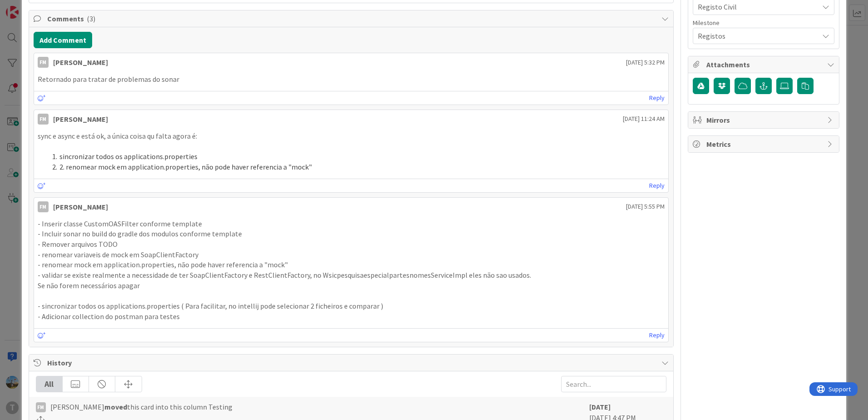 This screenshot has width=868, height=420. What do you see at coordinates (352, 19) in the screenshot?
I see `span: Comments` at bounding box center [352, 19].